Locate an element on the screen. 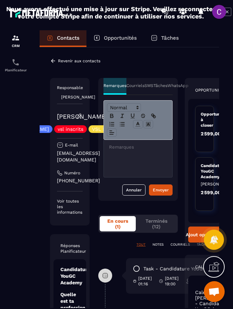 The height and width of the screenshot is (309, 233). p: Réponses Planificateur is located at coordinates (73, 248).